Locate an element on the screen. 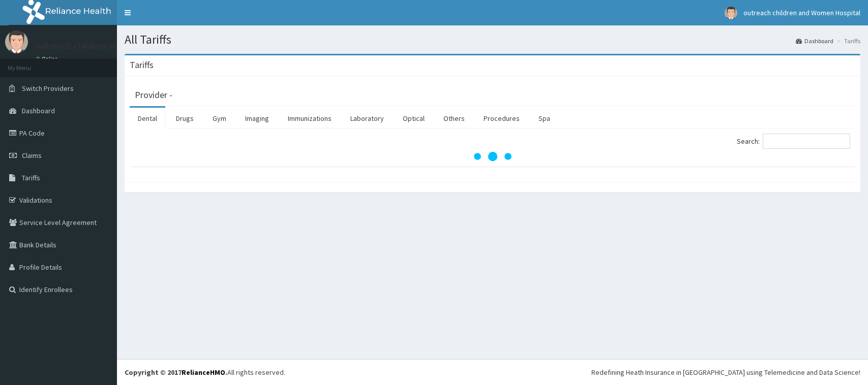  label: Search: is located at coordinates (793, 141).